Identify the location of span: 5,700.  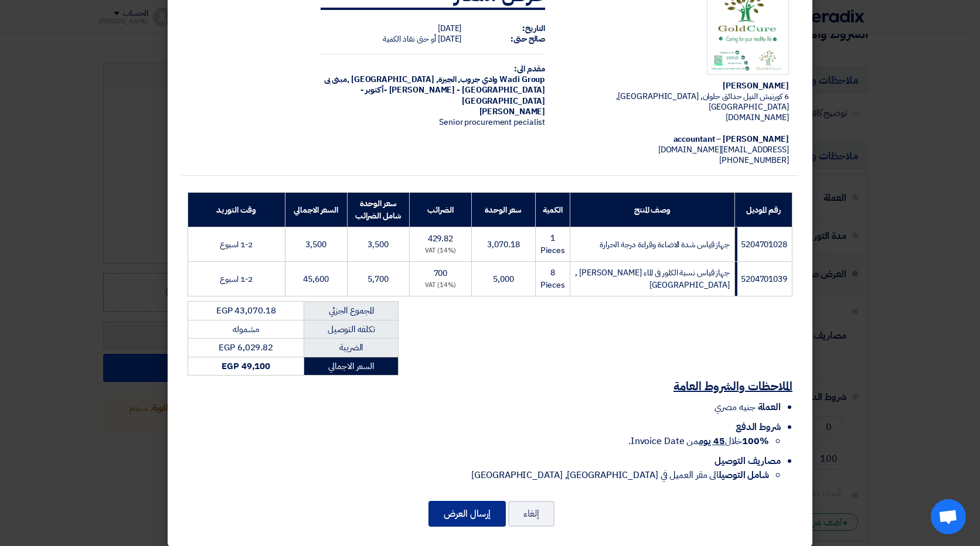
(378, 279).